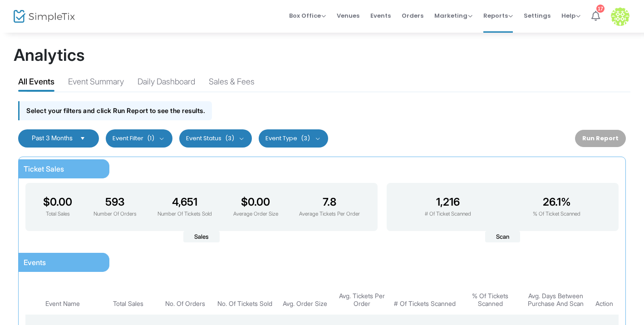 The height and width of the screenshot is (325, 644). What do you see at coordinates (150, 138) in the screenshot?
I see `span: (1)` at bounding box center [150, 138].